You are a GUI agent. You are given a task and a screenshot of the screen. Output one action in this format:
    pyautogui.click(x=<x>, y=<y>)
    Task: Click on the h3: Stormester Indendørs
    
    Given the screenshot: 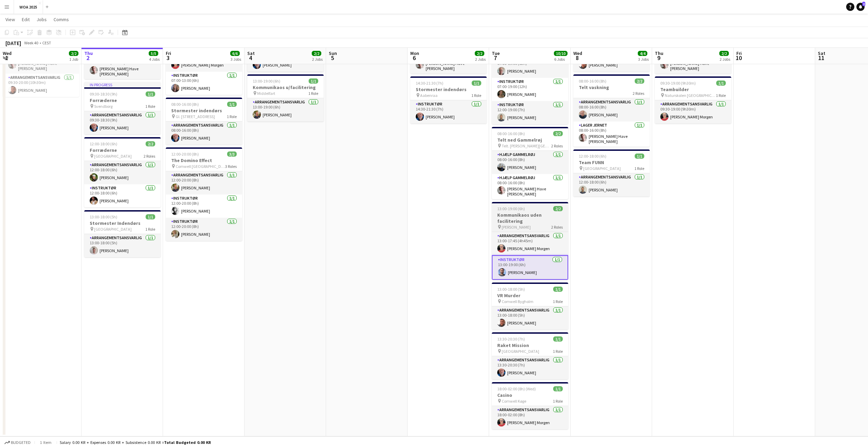 What is the action you would take?
    pyautogui.click(x=122, y=223)
    